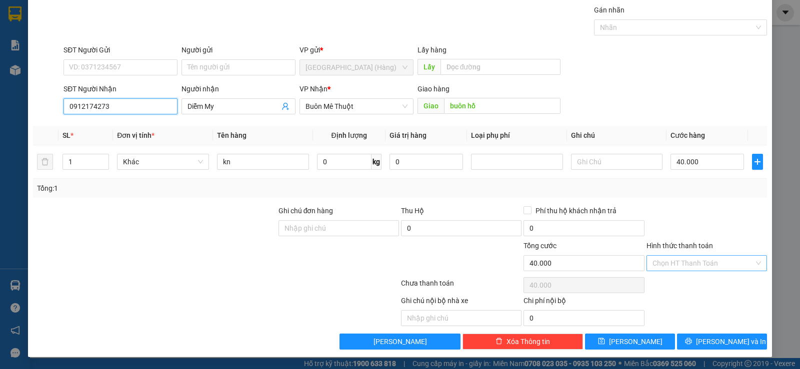 This screenshot has width=800, height=369. Describe the element at coordinates (313, 89) in the screenshot. I see `span: VP Nhận` at that location.